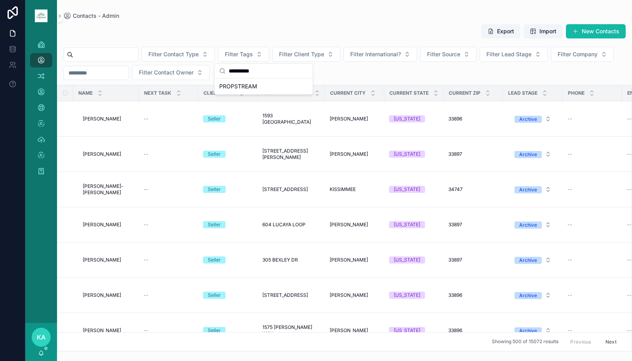  What do you see at coordinates (91, 16) in the screenshot?
I see `a: Contacts - Admin` at bounding box center [91, 16].